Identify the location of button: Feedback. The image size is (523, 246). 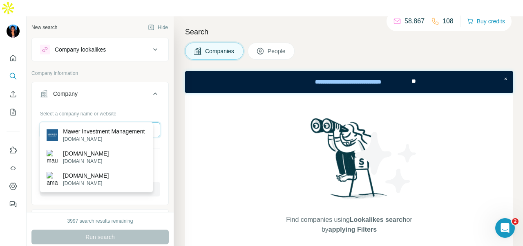
(13, 204).